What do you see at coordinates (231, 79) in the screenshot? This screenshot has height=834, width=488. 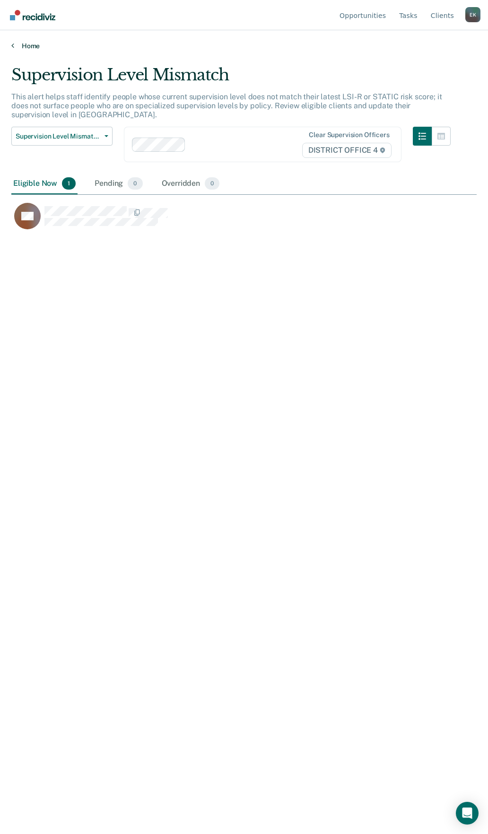 I see `div: Supervision Level Mismatch` at bounding box center [231, 79].